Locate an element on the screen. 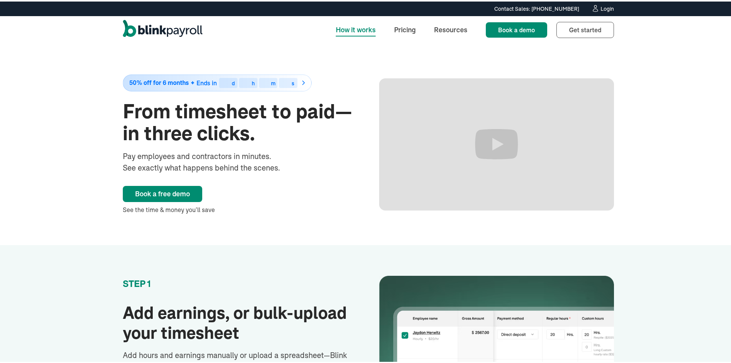  a: 50% off for 6 monthsEnds indhms is located at coordinates (240, 81).